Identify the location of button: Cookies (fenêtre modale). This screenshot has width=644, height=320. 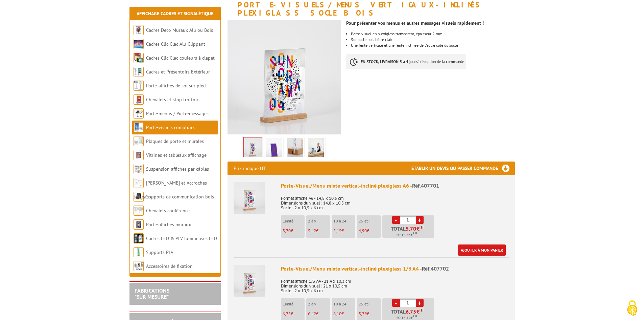
(632, 308).